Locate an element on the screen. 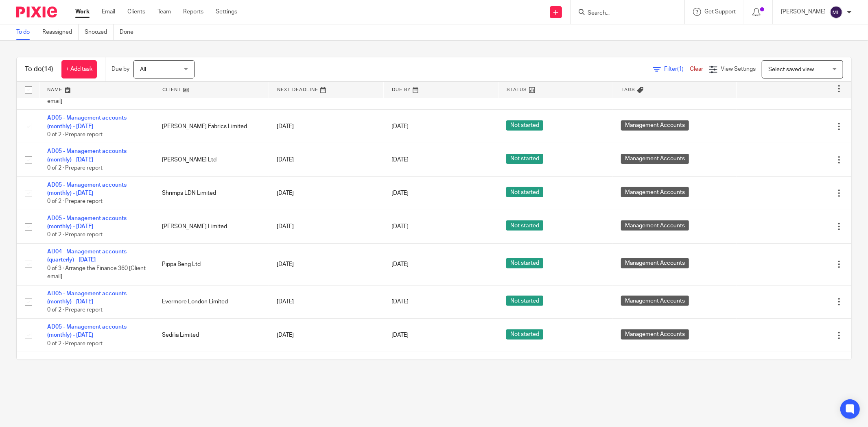  span: View Settings is located at coordinates (738, 69).